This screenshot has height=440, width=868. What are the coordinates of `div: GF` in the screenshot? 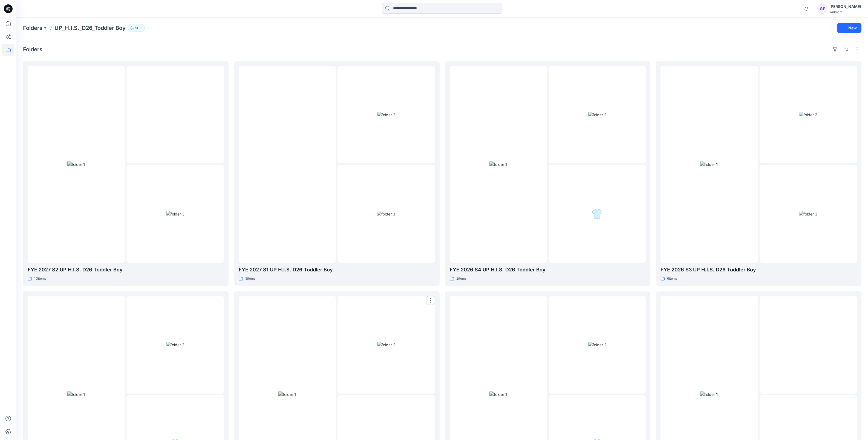 It's located at (823, 9).